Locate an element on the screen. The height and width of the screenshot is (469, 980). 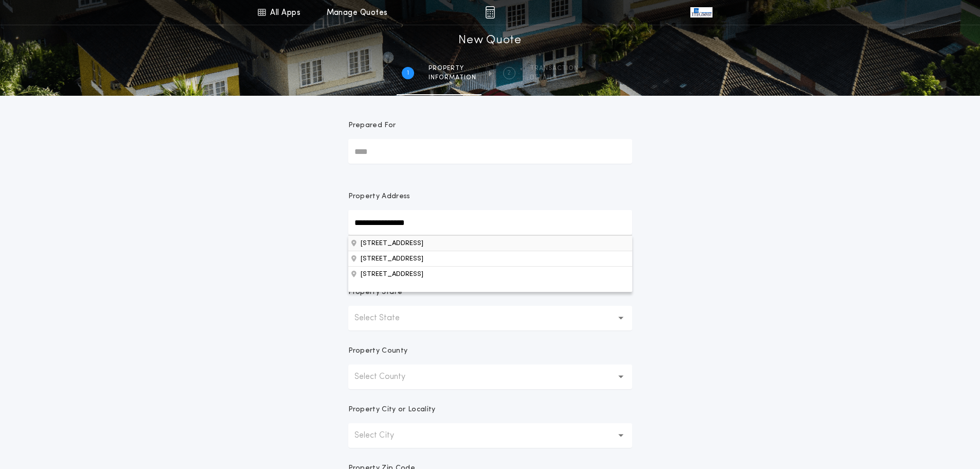
span: information is located at coordinates (452, 78).